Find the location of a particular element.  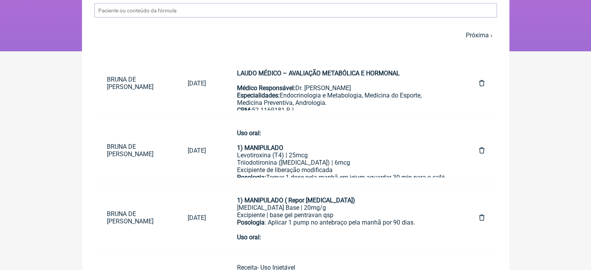

strong: Posologia is located at coordinates (251, 222).